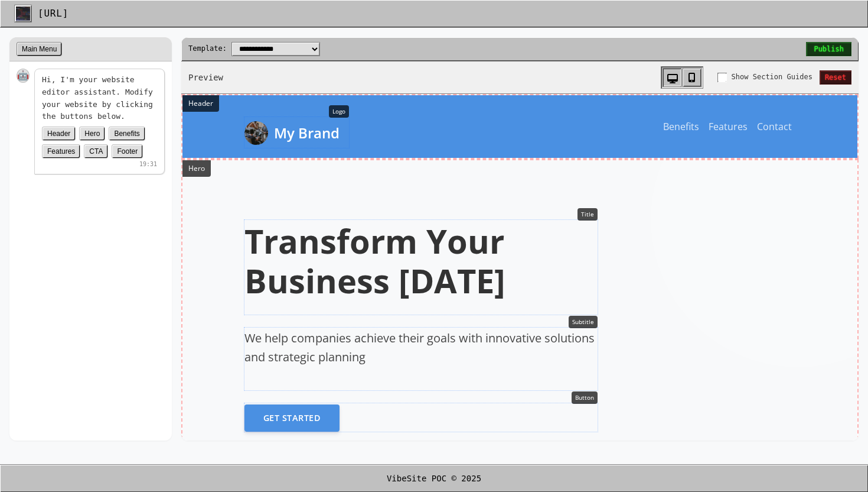 The height and width of the screenshot is (492, 868). Describe the element at coordinates (722, 78) in the screenshot. I see `input: Show Section Guides` at that location.